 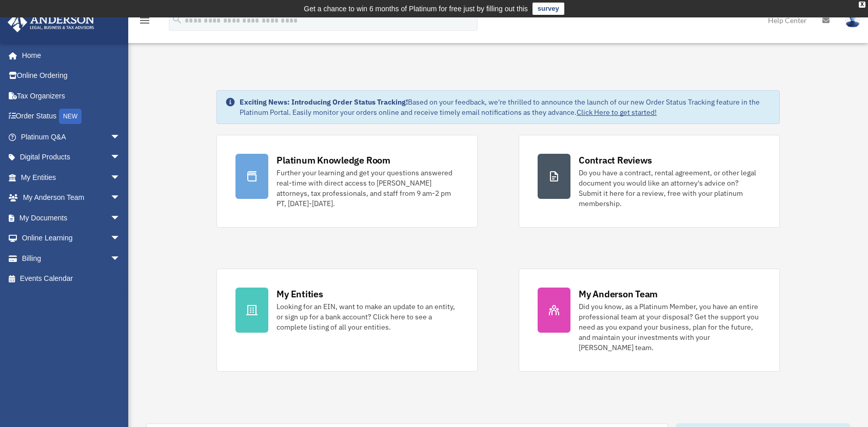 What do you see at coordinates (333, 160) in the screenshot?
I see `div: Platinum Knowledge Room` at bounding box center [333, 160].